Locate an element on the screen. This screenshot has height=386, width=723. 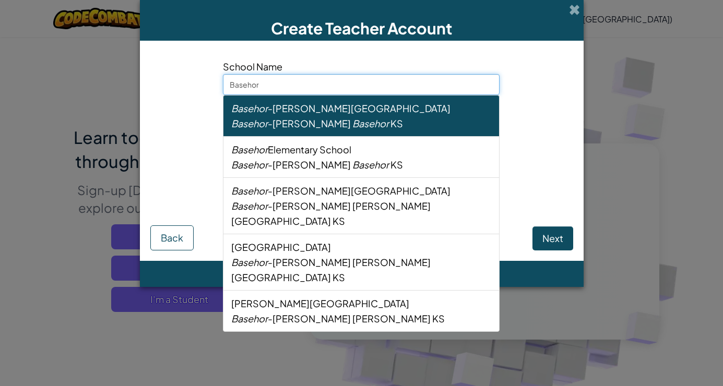
span: School Name is located at coordinates (361, 66).